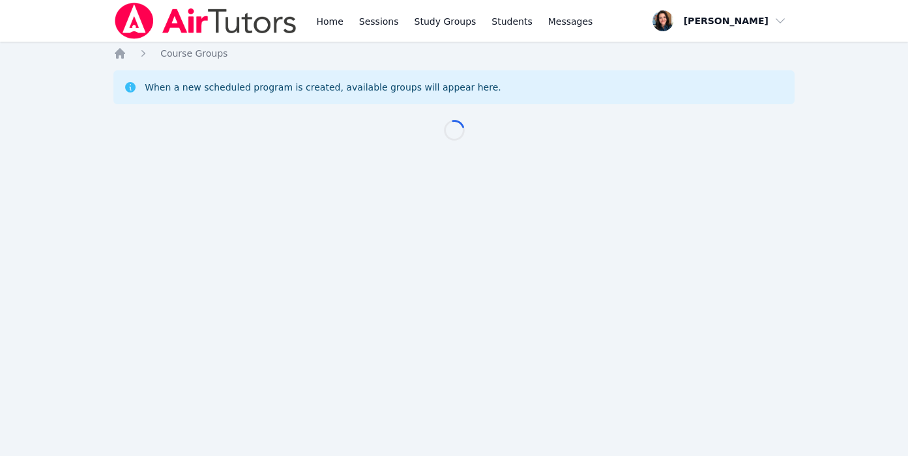  Describe the element at coordinates (571, 22) in the screenshot. I see `span: Messages` at that location.